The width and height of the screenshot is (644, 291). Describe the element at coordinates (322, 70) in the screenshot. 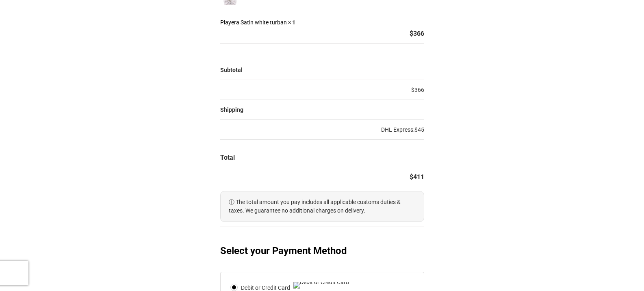

I see `th: Subtotal` at that location.